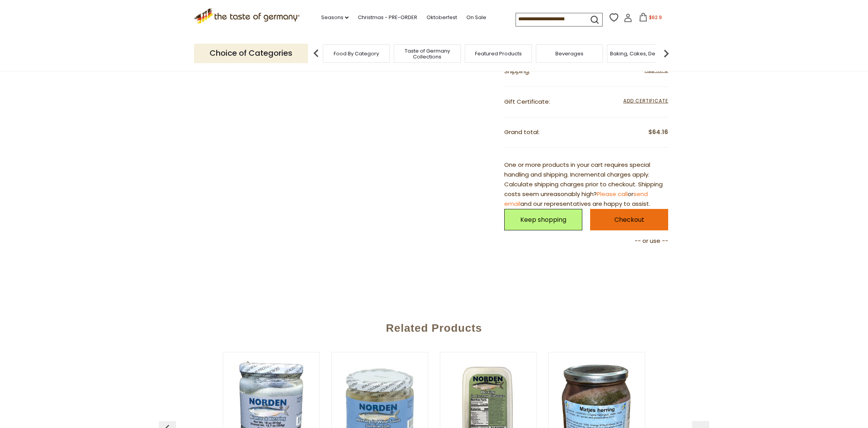 This screenshot has width=868, height=428. Describe the element at coordinates (251, 53) in the screenshot. I see `p: Choice of Categories` at that location.